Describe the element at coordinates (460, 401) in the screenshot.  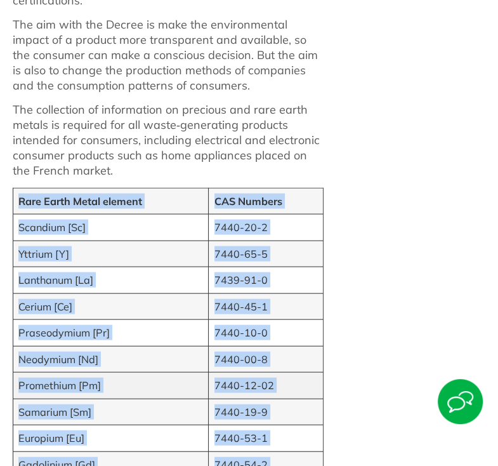
I see `img: Start Chat` at that location.